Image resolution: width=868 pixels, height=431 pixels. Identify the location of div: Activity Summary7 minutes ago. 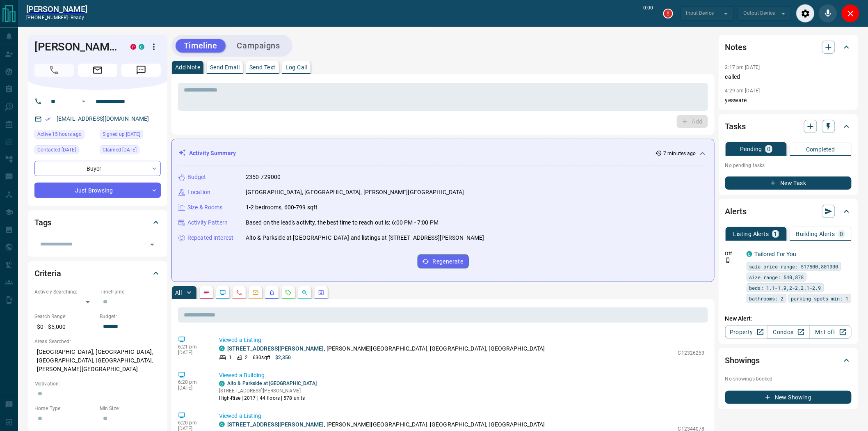
(443, 153).